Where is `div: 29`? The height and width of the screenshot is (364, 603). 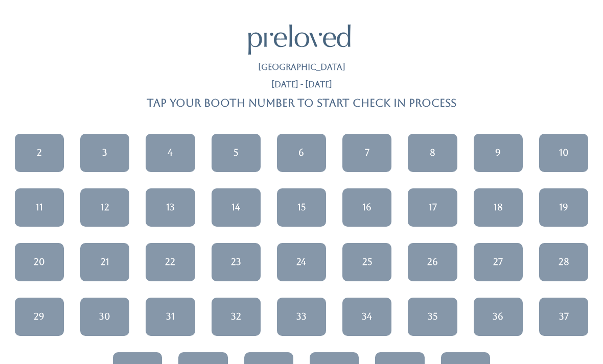
div: 29 is located at coordinates (39, 317).